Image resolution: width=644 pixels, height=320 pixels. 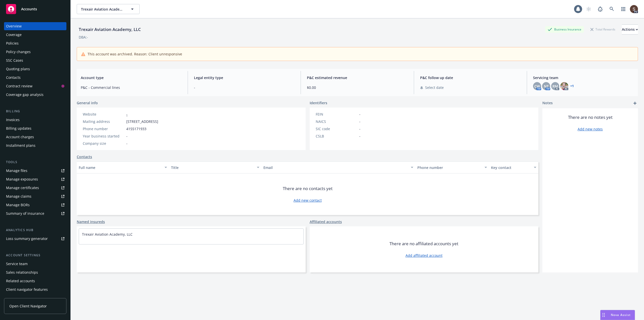 I want to click on div: Loss summary generator, so click(x=27, y=239).